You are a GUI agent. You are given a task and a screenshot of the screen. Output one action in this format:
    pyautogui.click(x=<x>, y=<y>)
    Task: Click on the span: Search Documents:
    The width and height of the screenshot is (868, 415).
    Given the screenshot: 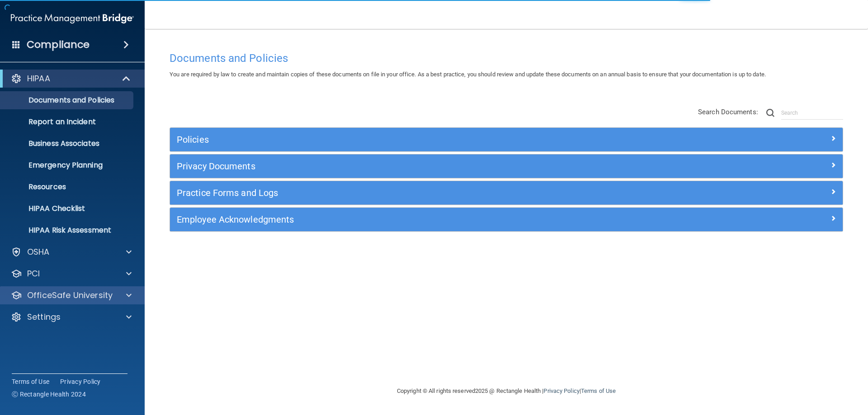 What is the action you would take?
    pyautogui.click(x=728, y=112)
    